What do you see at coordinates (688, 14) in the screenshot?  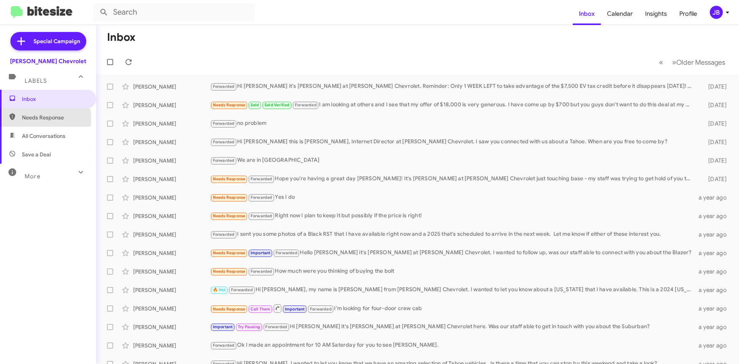 I see `span: Profile` at bounding box center [688, 14].